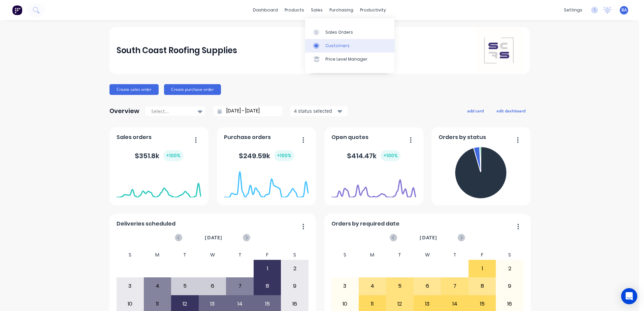 The image size is (644, 311). Describe the element at coordinates (159, 156) in the screenshot. I see `div: $ 351.8k` at that location.